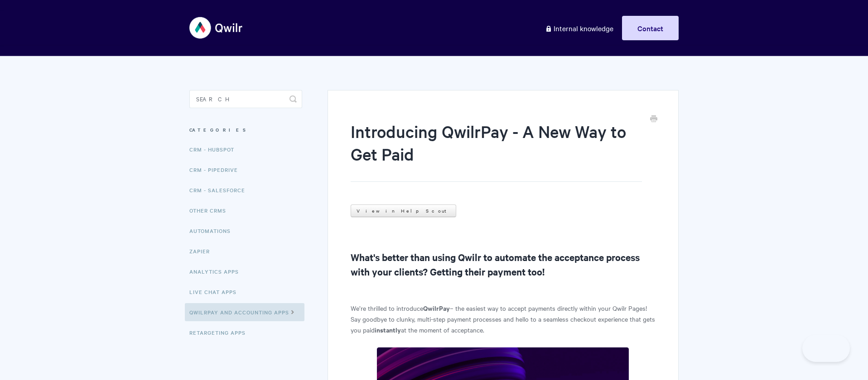 The height and width of the screenshot is (380, 868). What do you see at coordinates (216, 292) in the screenshot?
I see `a: Live Chat Apps` at bounding box center [216, 292].